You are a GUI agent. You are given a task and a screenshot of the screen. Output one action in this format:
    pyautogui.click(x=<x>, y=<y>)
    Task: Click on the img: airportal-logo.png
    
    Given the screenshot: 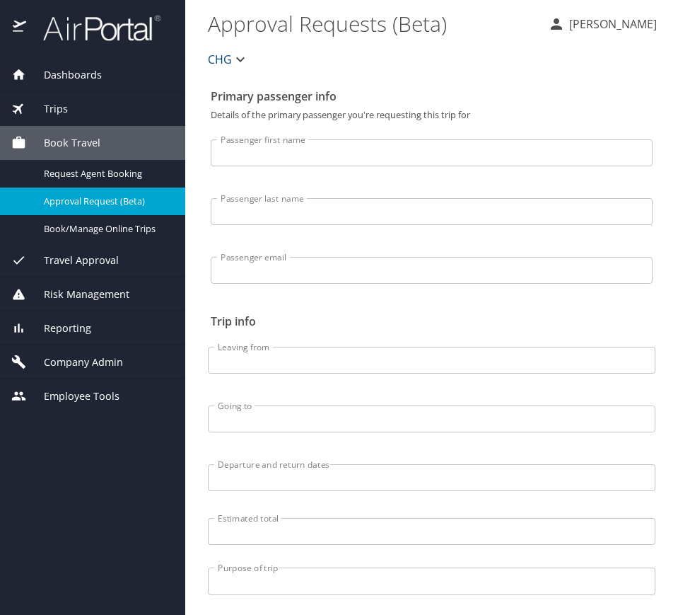 What is the action you would take?
    pyautogui.click(x=94, y=28)
    